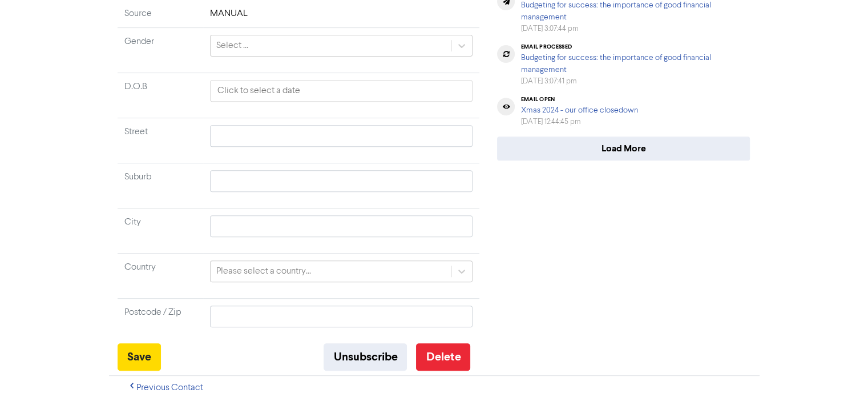 Image resolution: width=868 pixels, height=397 pixels. Describe the element at coordinates (160, 185) in the screenshot. I see `td: Suburb` at that location.